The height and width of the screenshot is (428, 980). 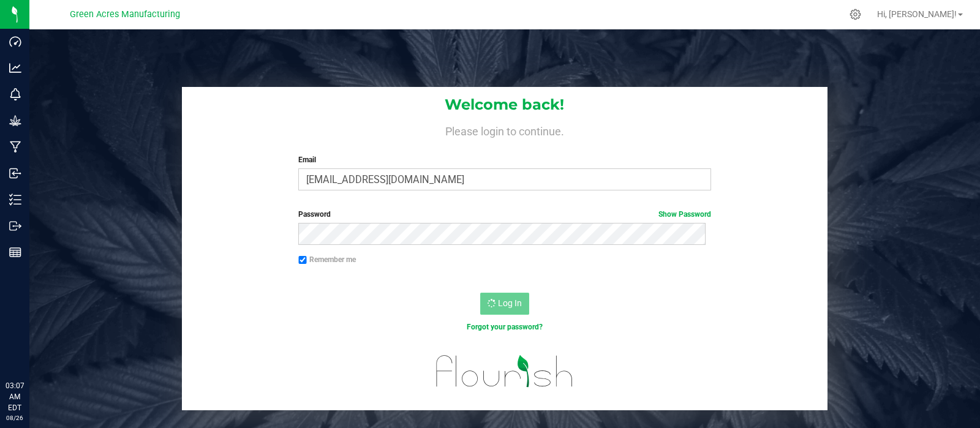 I want to click on inline-svg: Manufacturing, so click(x=16, y=147).